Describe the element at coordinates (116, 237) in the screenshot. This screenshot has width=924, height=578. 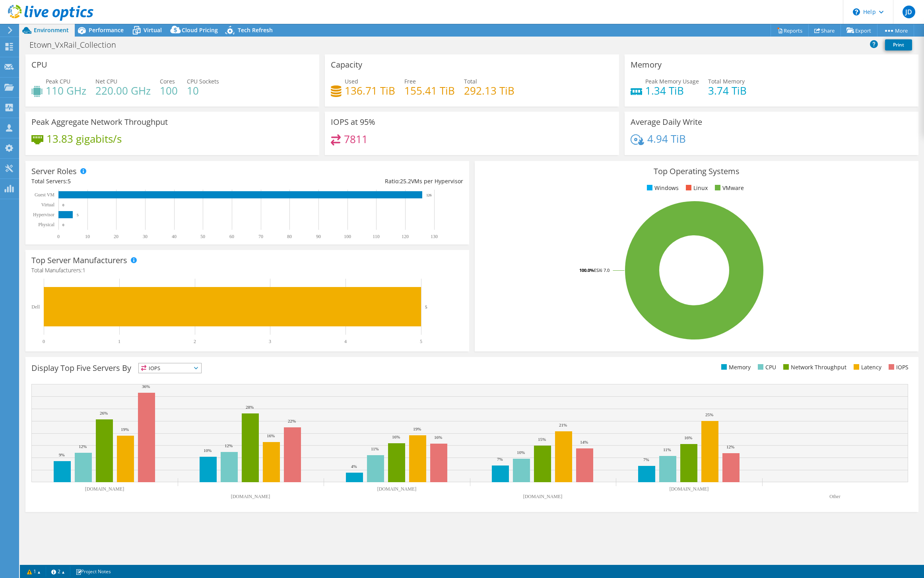
I see `text: 20` at that location.